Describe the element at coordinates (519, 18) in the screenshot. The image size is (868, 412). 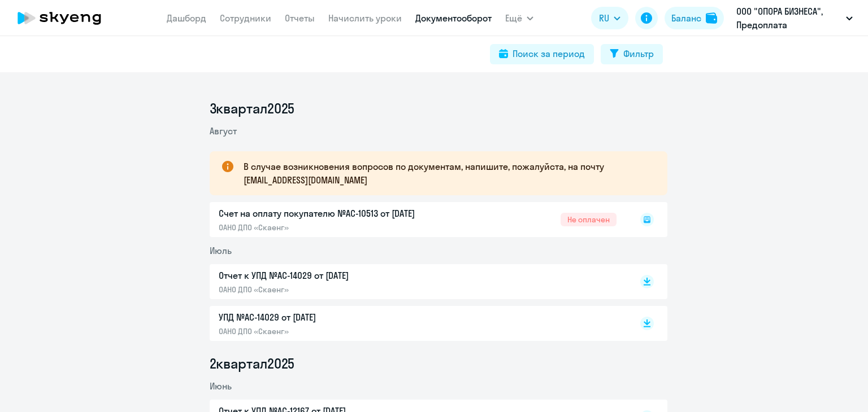
I see `button: Ещё` at that location.